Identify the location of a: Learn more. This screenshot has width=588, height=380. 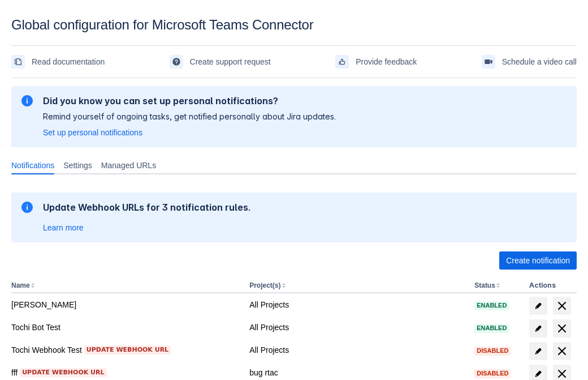
(63, 228).